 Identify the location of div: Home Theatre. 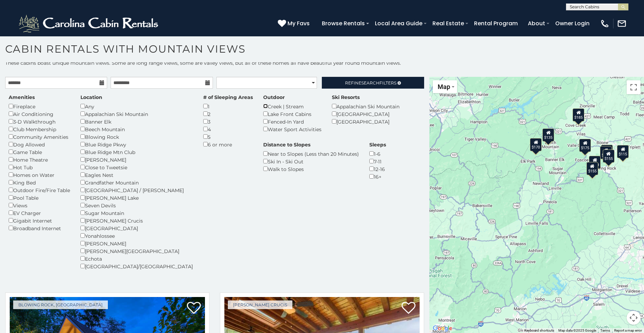
(39, 160).